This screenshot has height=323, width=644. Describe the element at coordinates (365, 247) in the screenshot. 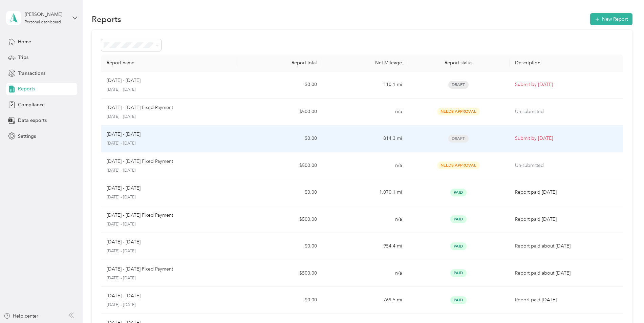

I see `td: 954.4 mi` at that location.